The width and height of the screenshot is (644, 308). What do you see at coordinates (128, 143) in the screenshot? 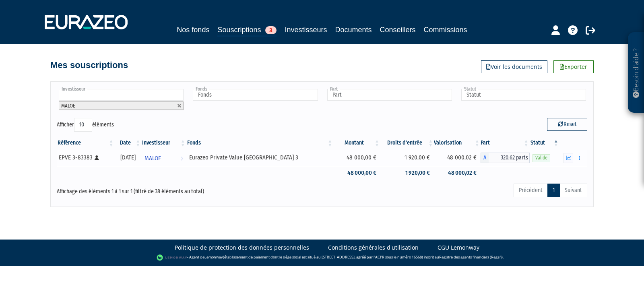
I see `th: Date: activer pour trier la colonne par ordre croissant` at bounding box center [128, 143].